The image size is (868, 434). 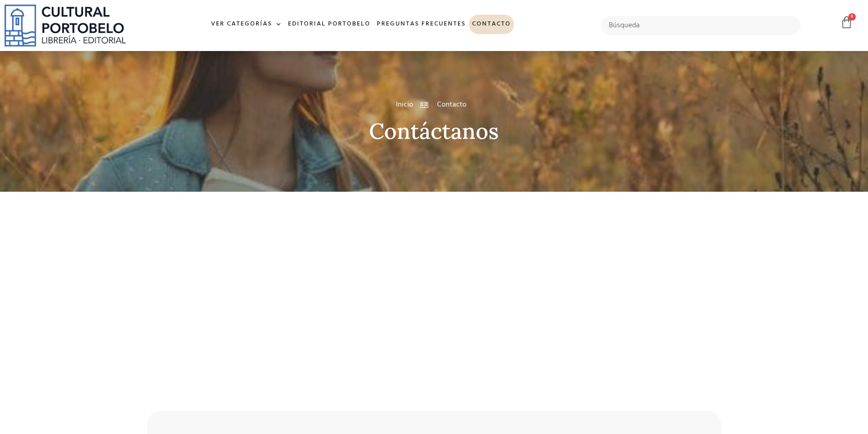 I want to click on a: Editorial Portobelo, so click(x=329, y=24).